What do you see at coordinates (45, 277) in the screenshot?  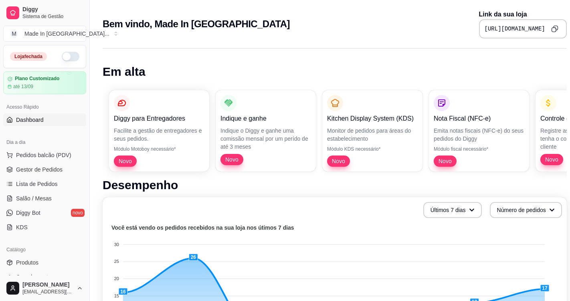 I see `a: Complementos` at bounding box center [45, 277].